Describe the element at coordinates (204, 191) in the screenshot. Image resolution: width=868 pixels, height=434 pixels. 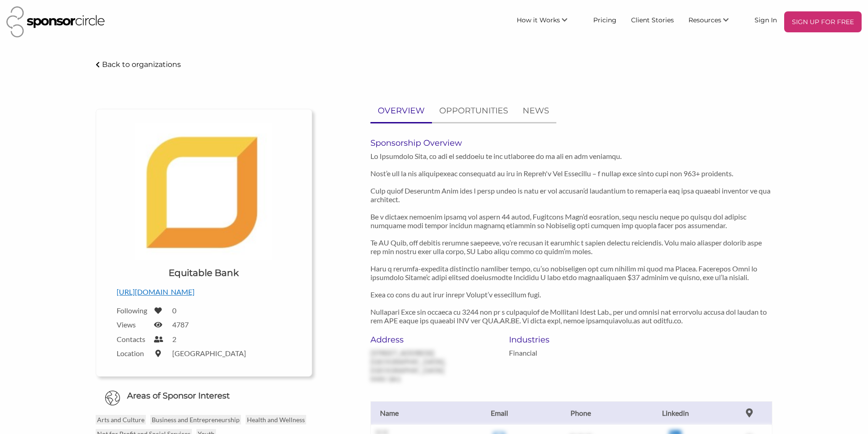
I see `img: Equitable Bank Logo` at that location.